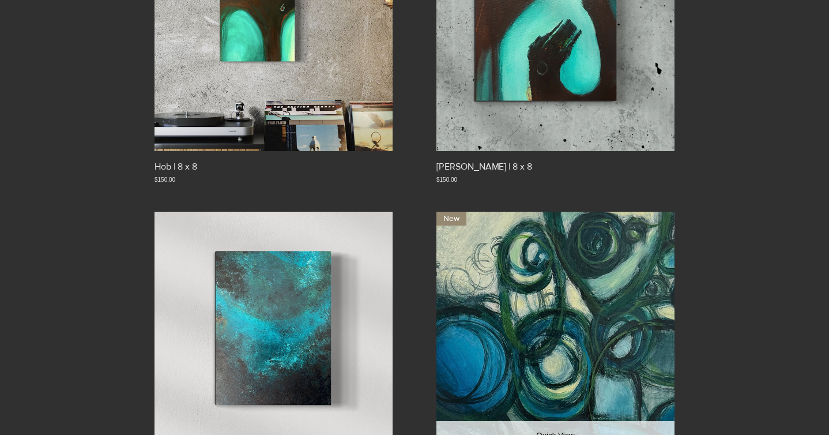  What do you see at coordinates (273, 172) in the screenshot?
I see `a: Hob | 8 x 8$150.00` at bounding box center [273, 172].